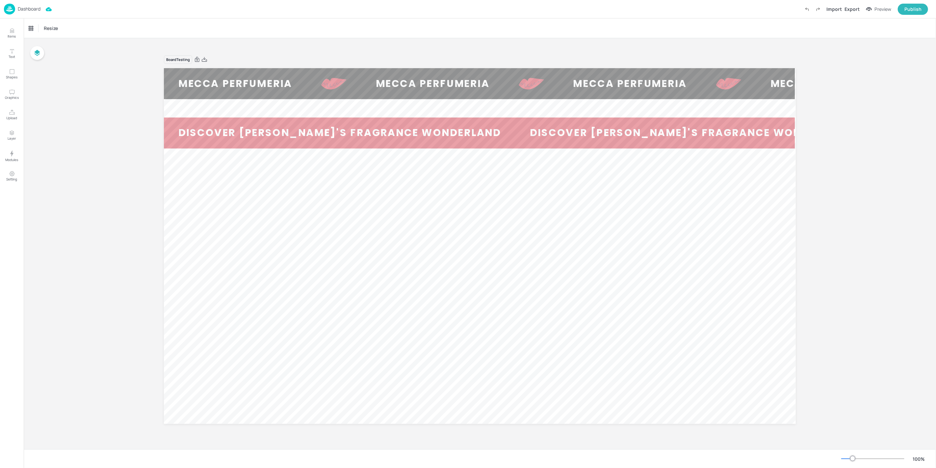  Describe the element at coordinates (10, 9) in the screenshot. I see `img: logo-86c26b7e.jpg` at that location.